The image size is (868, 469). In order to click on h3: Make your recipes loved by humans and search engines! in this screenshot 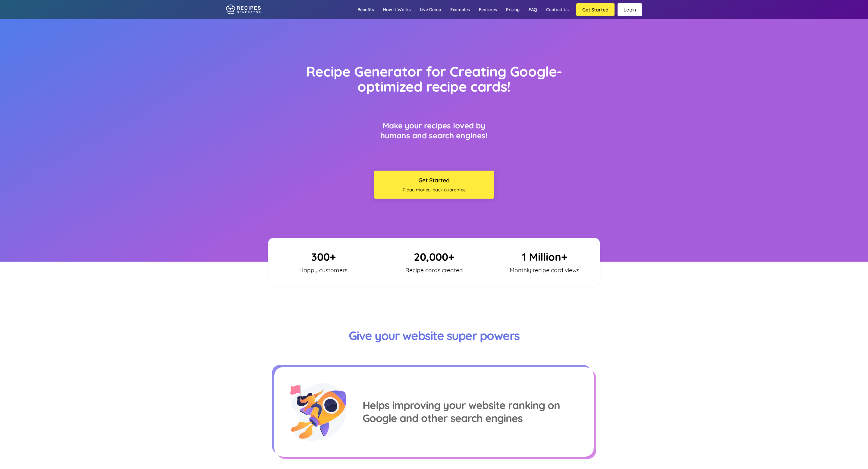, I will do `click(434, 130)`.